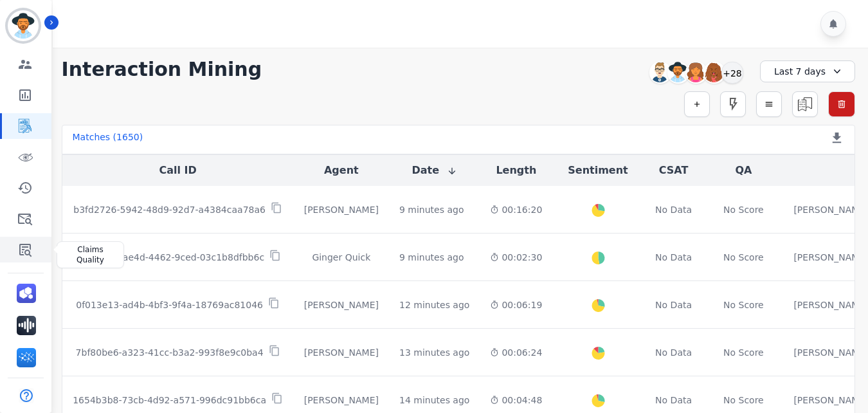 The width and height of the screenshot is (868, 413). What do you see at coordinates (515, 400) in the screenshot?
I see `div: 00:04:48` at bounding box center [515, 400].